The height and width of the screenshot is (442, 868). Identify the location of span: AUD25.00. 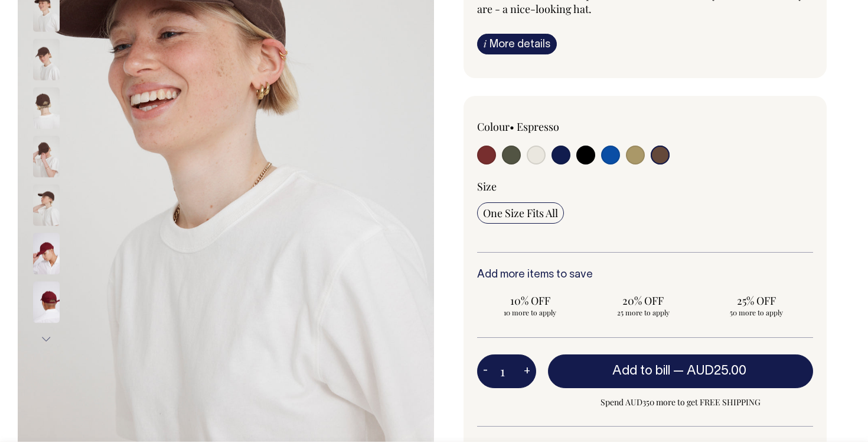
(716, 370).